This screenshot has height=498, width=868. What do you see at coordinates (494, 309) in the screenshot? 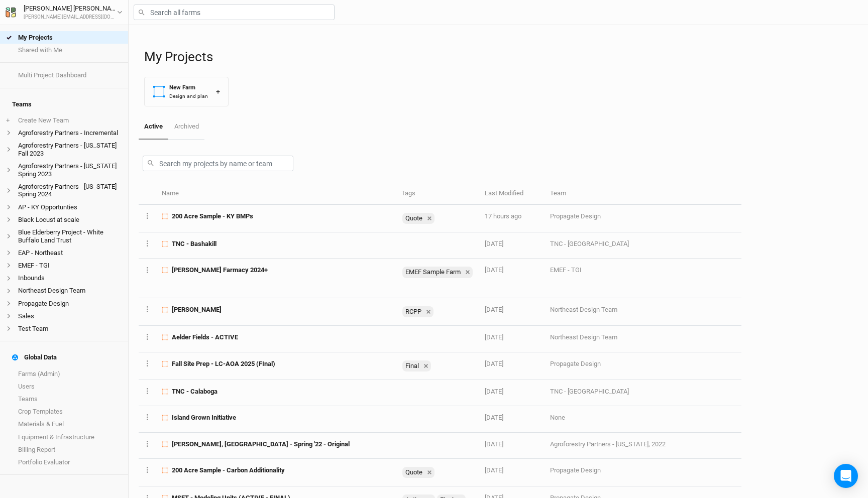
I see `span: Oct 3, 2025 12:33 PM` at bounding box center [494, 309].